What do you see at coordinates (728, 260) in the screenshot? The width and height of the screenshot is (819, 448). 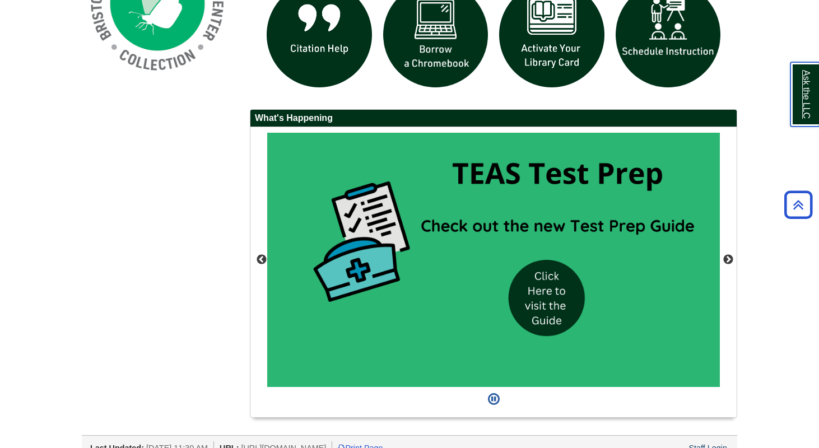 I see `button: Next` at bounding box center [728, 260].